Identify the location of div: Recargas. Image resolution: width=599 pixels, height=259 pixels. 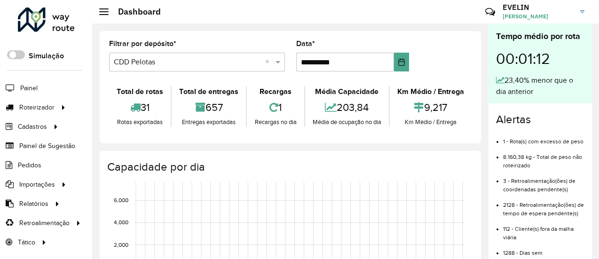
(275, 92).